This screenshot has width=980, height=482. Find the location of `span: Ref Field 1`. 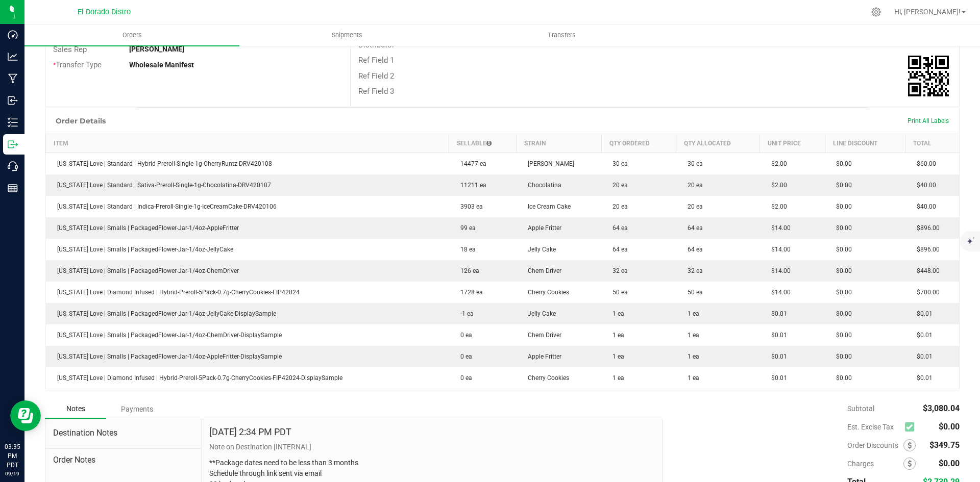

span: Ref Field 1 is located at coordinates (376, 60).